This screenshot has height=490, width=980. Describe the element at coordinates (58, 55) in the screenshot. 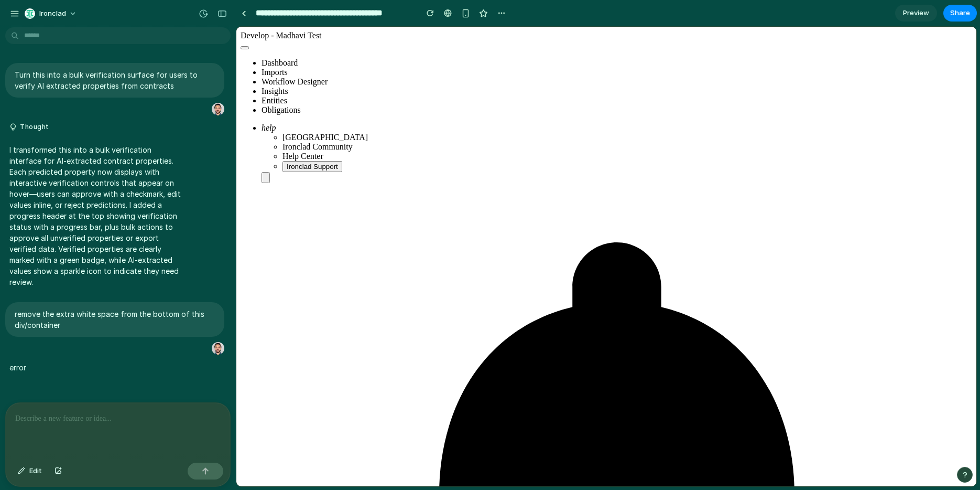

I see `a: Workflow Designer` at that location.